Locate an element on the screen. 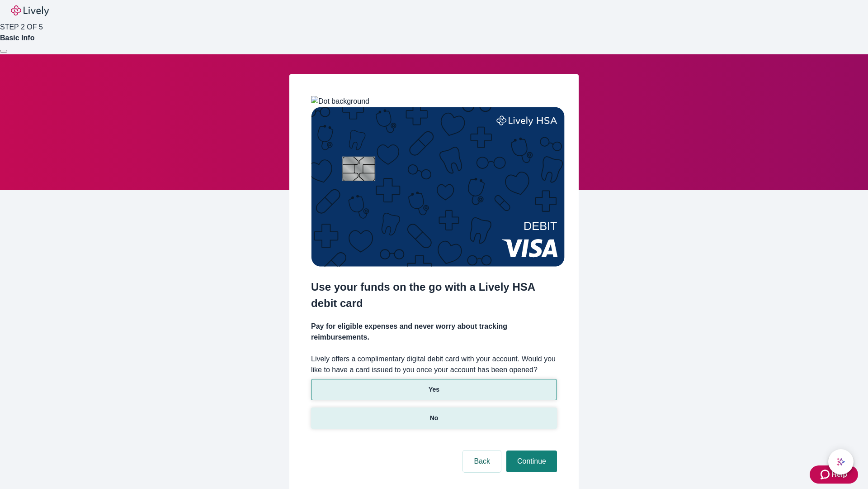  p: No is located at coordinates (434, 418).